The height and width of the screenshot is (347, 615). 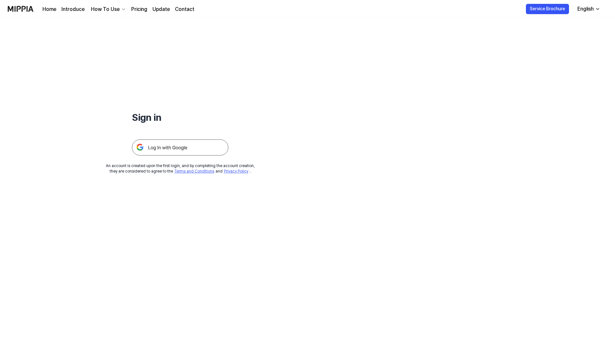 I want to click on a: Privacy Policy, so click(x=236, y=171).